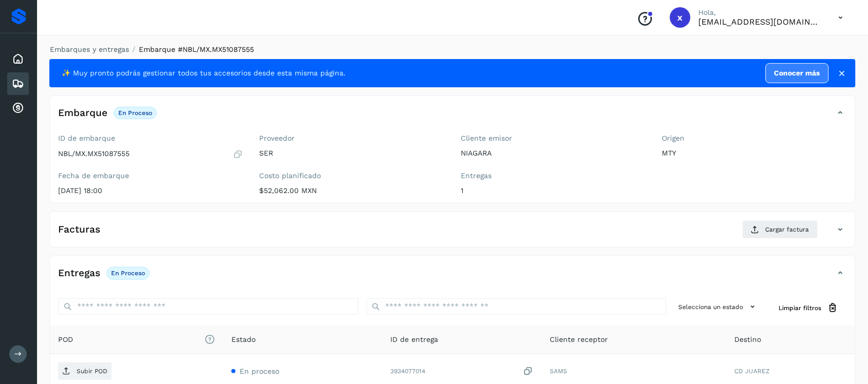 The image size is (868, 384). I want to click on span: ID de entrega, so click(414, 339).